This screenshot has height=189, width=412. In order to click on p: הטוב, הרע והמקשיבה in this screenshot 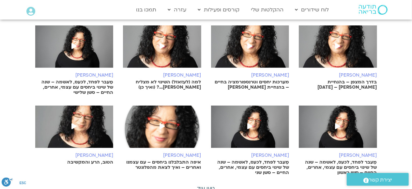, I will do `click(74, 162)`.